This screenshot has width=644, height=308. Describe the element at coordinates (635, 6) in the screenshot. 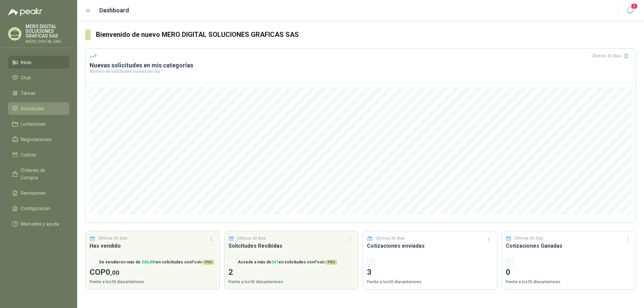

I see `span: 3` at that location.